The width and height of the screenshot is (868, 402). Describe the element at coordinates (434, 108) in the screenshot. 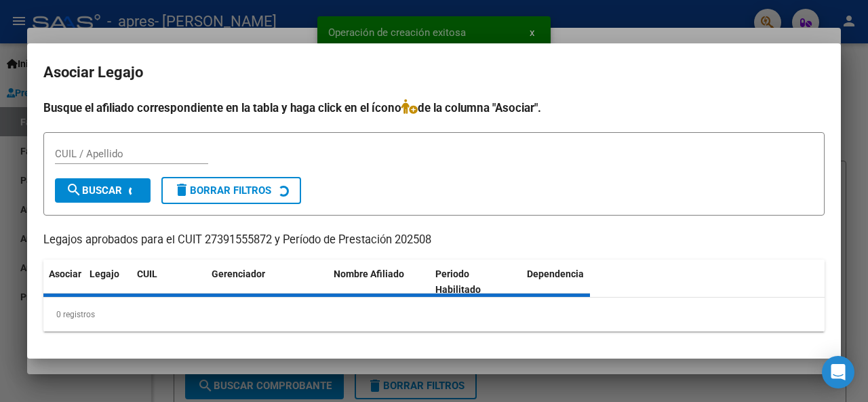

I see `h4: Busque el afiliado correspondiente en la tabla y haga click en el ícono de la columna "Asociar".` at that location.